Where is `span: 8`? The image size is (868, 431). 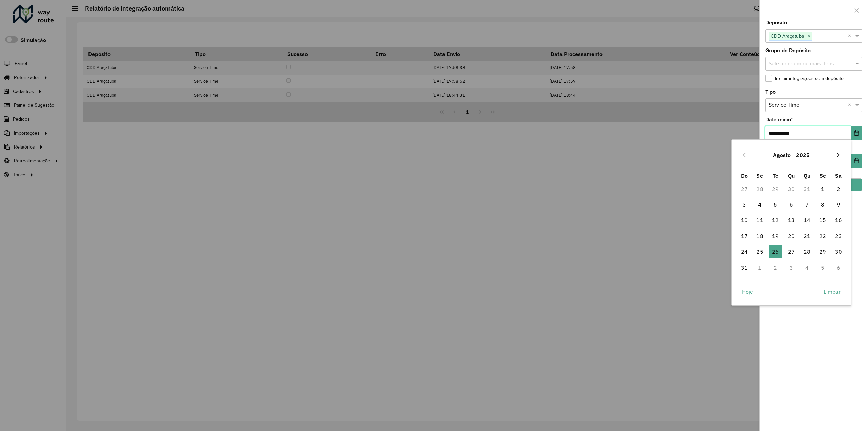
span: 8 is located at coordinates (822, 205).